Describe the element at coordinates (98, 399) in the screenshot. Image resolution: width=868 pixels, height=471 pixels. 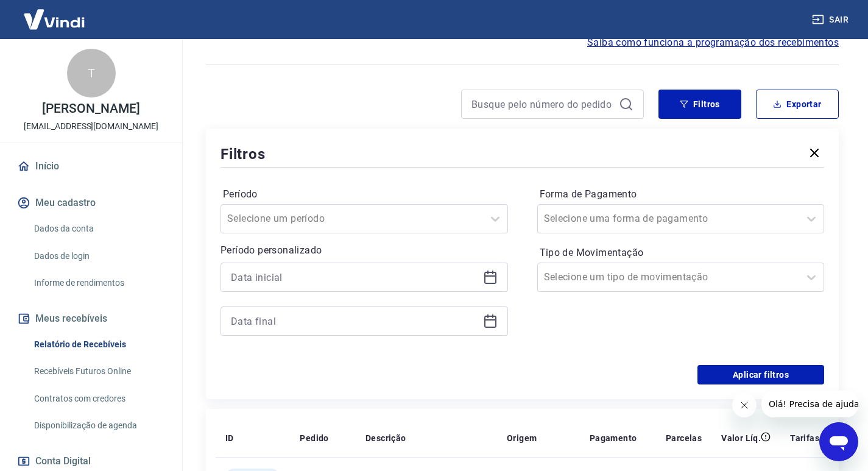
I see `a: Contratos com credores` at that location.